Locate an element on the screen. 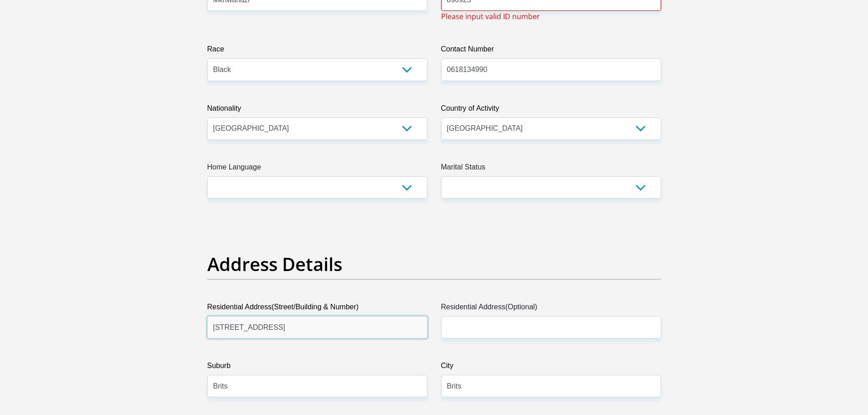  input: Valid residential address is located at coordinates (317, 327).